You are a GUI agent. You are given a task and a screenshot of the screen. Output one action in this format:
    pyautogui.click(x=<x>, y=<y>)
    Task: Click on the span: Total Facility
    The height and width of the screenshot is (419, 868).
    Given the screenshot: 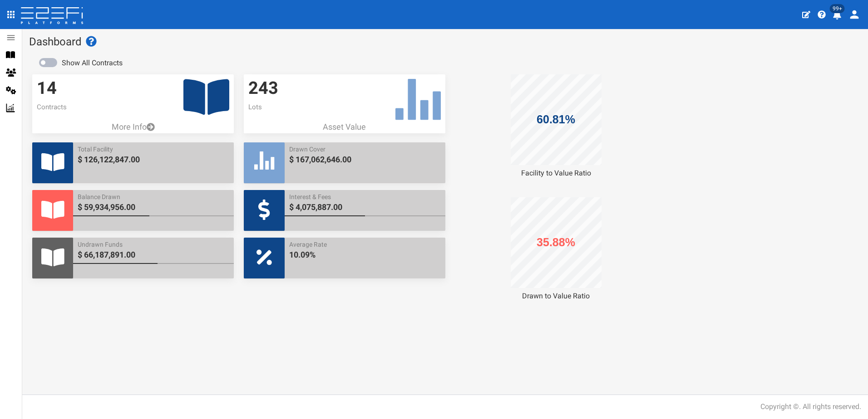 What is the action you would take?
    pyautogui.click(x=153, y=149)
    